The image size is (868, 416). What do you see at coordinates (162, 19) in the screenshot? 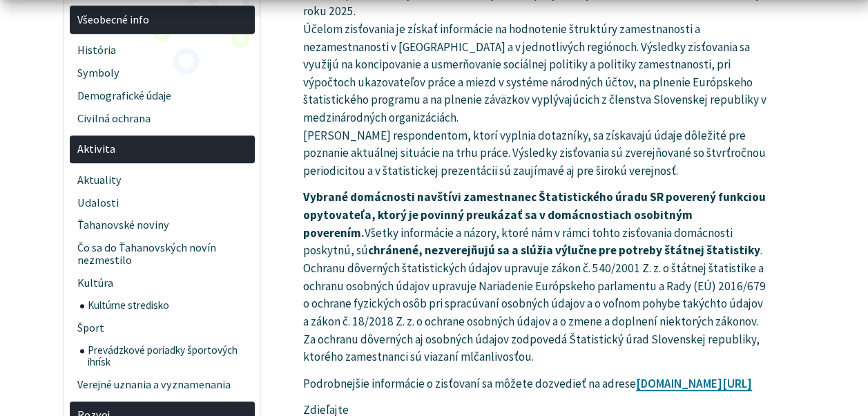
I see `span: Všeobecné info` at bounding box center [162, 19].